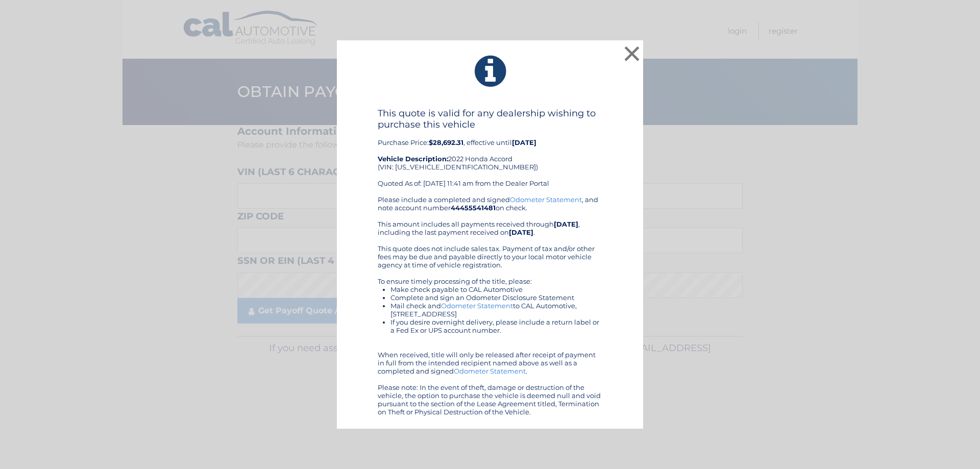 The height and width of the screenshot is (469, 980). What do you see at coordinates (413, 159) in the screenshot?
I see `strong: Vehicle Description:` at bounding box center [413, 159].